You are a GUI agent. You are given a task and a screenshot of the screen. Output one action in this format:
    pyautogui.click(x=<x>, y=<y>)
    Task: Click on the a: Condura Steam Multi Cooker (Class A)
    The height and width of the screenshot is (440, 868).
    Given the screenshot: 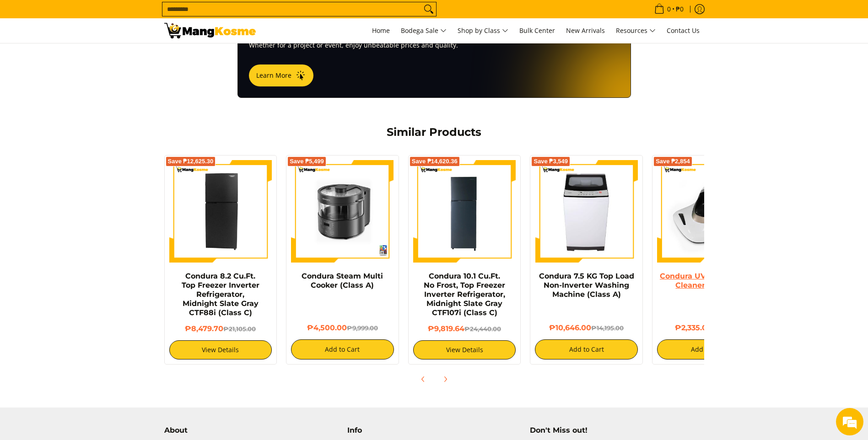 What is the action you would take?
    pyautogui.click(x=342, y=281)
    